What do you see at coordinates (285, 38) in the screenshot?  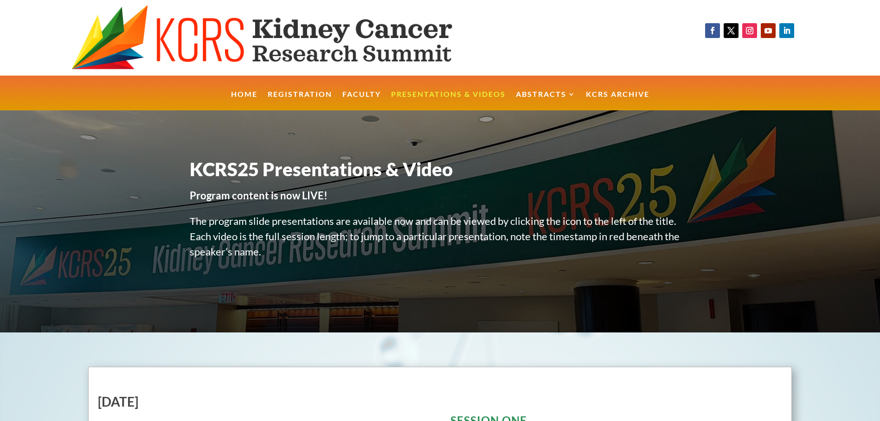 I see `img: KCRS generic logo wide` at bounding box center [285, 38].